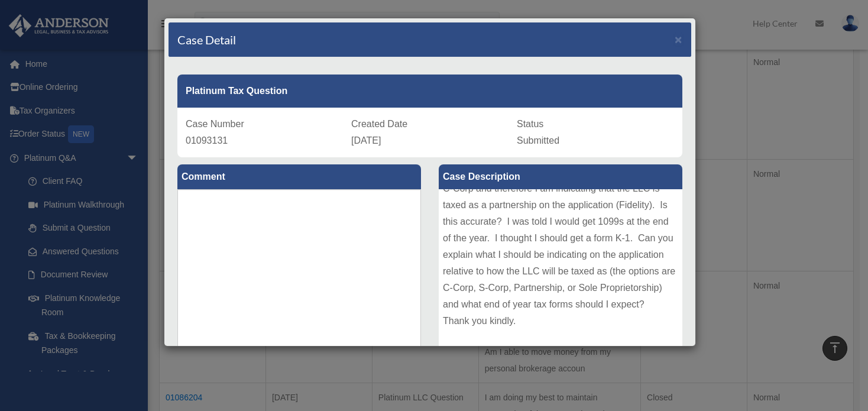  Describe the element at coordinates (430, 91) in the screenshot. I see `div: Platinum Tax Question` at that location.